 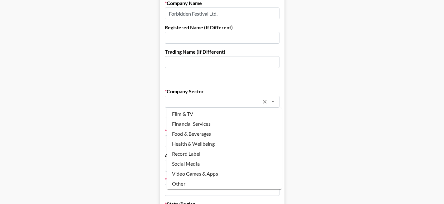 I want to click on button: Close, so click(x=273, y=101).